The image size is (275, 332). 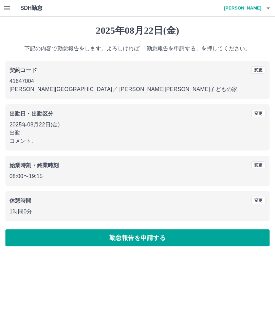 What do you see at coordinates (138, 238) in the screenshot?
I see `button: 勤怠報告を申請する` at bounding box center [138, 238].